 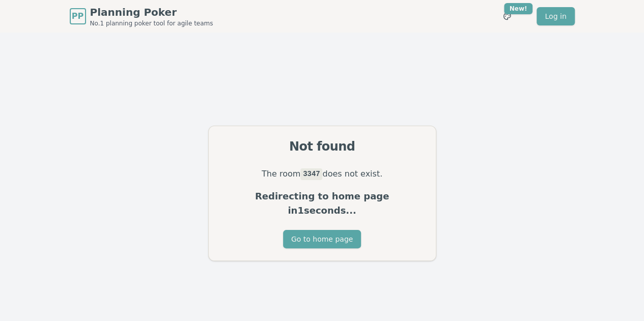 What do you see at coordinates (311, 174) in the screenshot?
I see `code: 3347` at bounding box center [311, 174].